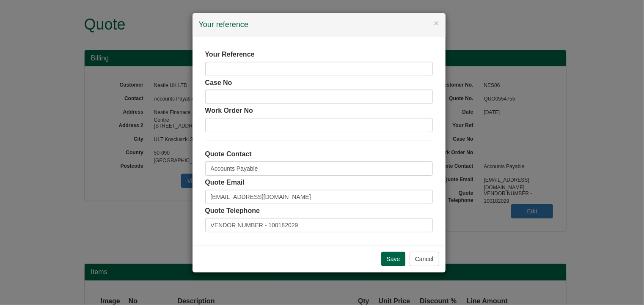  Describe the element at coordinates (233, 211) in the screenshot. I see `label: Quote Telephone` at that location.